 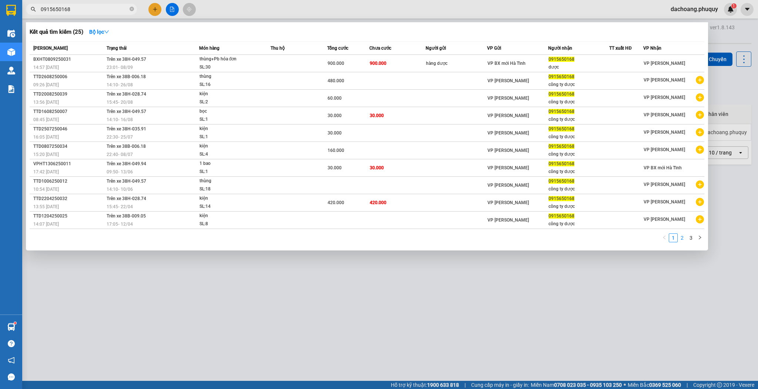 I want to click on img: logo-vxr, so click(x=11, y=10).